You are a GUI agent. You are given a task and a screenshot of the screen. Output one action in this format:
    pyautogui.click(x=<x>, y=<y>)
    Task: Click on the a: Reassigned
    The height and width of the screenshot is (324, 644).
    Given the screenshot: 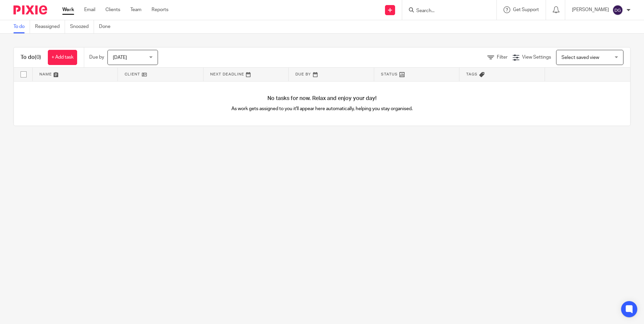 What is the action you would take?
    pyautogui.click(x=50, y=27)
    